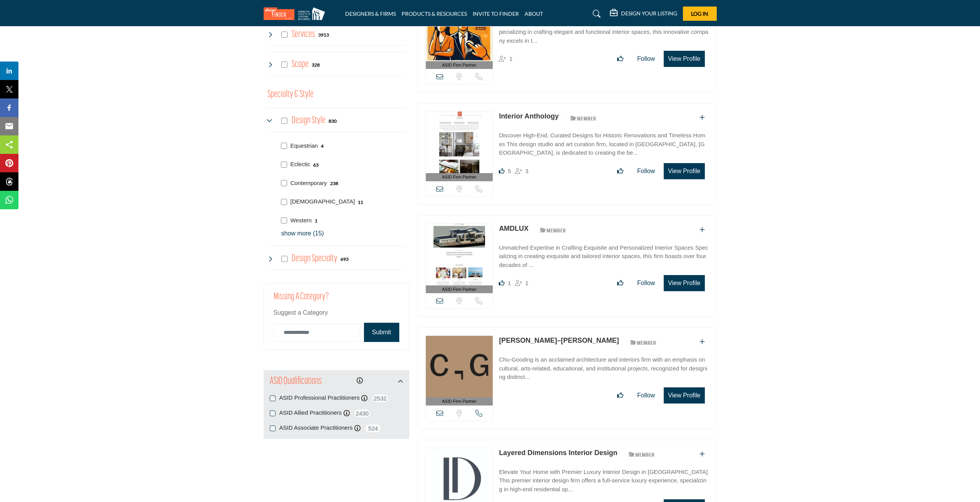 The height and width of the screenshot is (502, 980). I want to click on p: Asian: Eastern-inspired furnishes and zen style, so click(323, 201).